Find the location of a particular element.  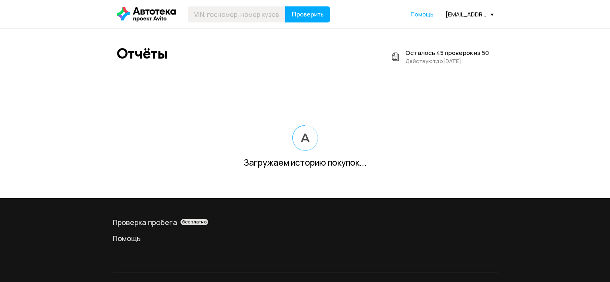

a: Проверка пробегабесплатно is located at coordinates (305, 222).